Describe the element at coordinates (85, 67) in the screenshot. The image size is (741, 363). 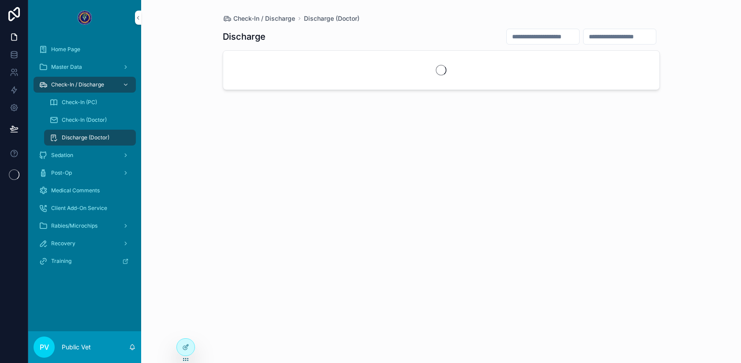
I see `a: Master Data` at that location.